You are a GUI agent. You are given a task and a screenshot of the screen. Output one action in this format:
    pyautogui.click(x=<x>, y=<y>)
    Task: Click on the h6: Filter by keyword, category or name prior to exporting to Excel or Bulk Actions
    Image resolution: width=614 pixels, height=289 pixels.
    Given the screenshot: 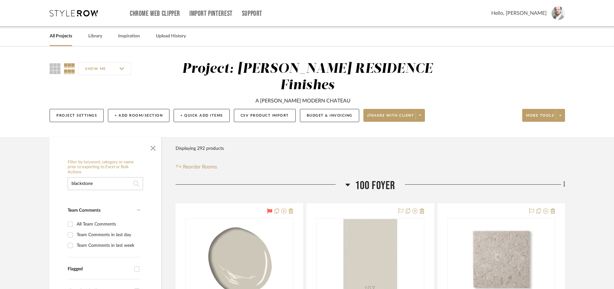 What is the action you would take?
    pyautogui.click(x=105, y=167)
    